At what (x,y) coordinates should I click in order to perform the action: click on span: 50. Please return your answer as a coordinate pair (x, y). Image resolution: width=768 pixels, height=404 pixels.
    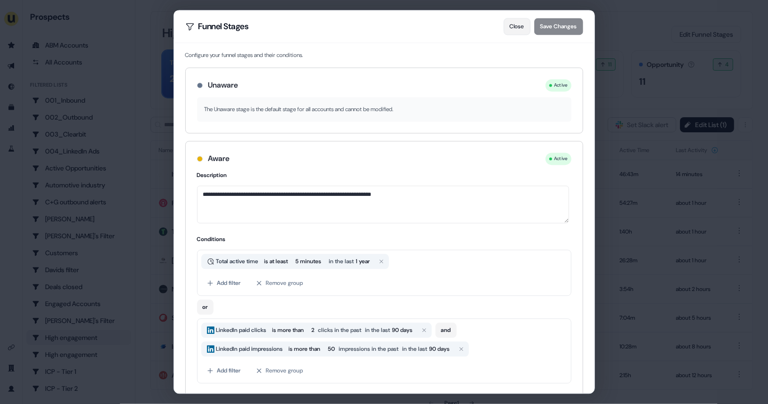
    Looking at the image, I should click on (332, 349).